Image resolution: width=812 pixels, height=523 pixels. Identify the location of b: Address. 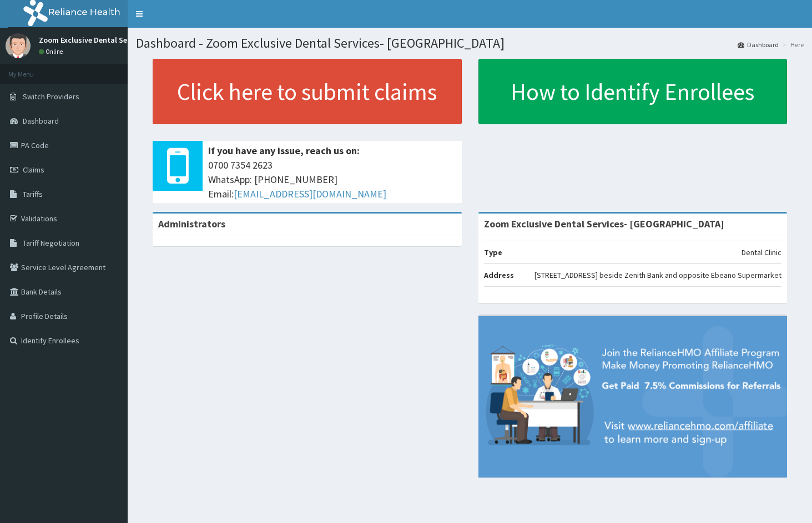
(499, 275).